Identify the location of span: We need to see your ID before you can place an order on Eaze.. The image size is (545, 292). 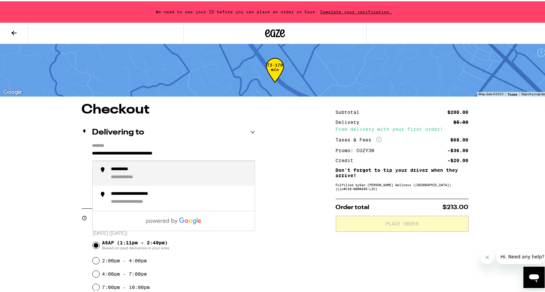
(237, 10).